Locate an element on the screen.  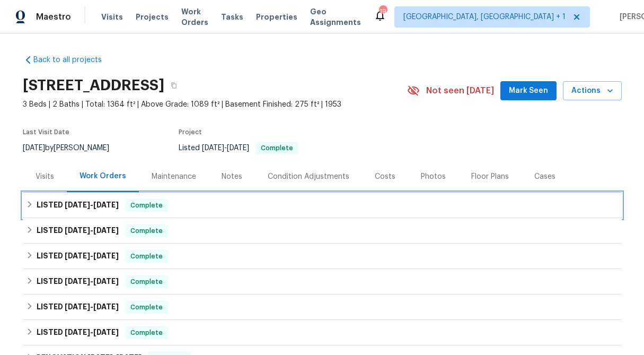
span: Mark Seen is located at coordinates (528, 91).